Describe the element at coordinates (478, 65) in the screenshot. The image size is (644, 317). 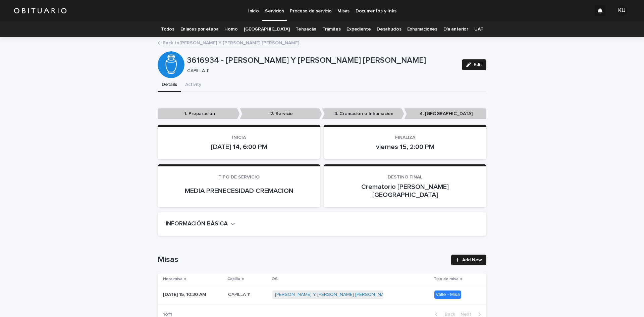
I see `span: Edit` at that location.